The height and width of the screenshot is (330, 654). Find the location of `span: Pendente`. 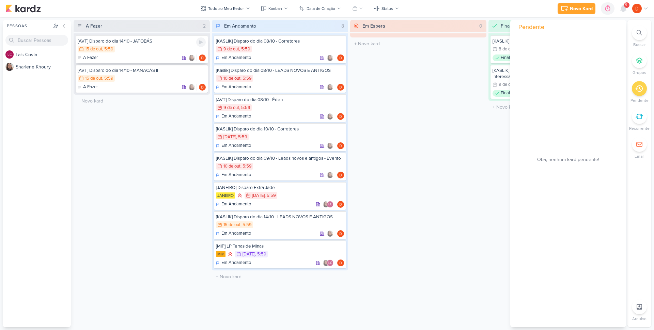

span: Pendente is located at coordinates (532, 27).